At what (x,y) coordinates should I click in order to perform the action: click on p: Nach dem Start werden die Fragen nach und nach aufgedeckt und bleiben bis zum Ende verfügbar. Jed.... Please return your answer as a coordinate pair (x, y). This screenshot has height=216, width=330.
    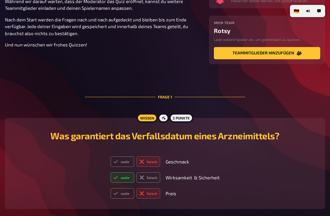
    Looking at the image, I should click on (103, 27).